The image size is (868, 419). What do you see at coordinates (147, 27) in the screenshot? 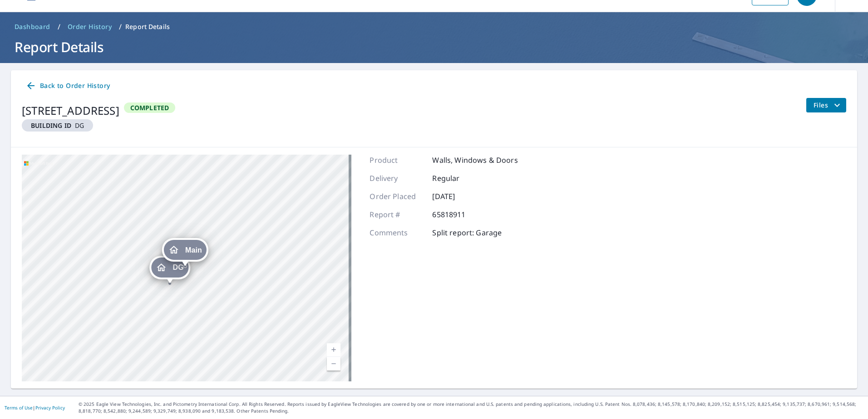
I see `p: Report Details` at bounding box center [147, 27].